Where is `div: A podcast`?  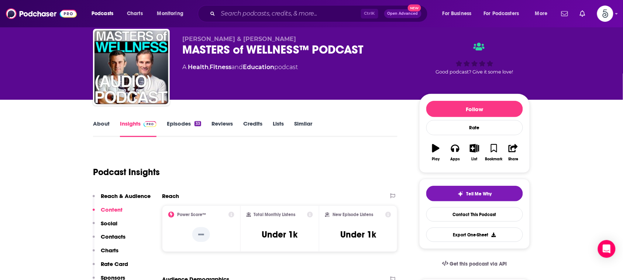 div: A podcast is located at coordinates (240, 67).